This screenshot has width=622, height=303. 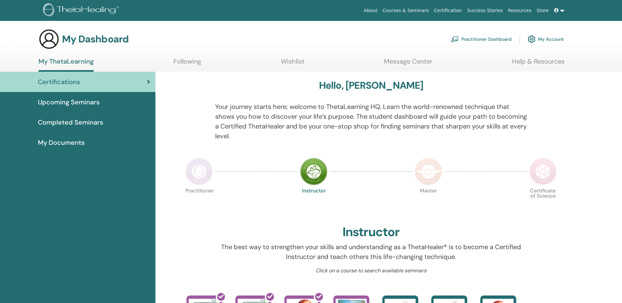 I want to click on a: My ThetaLearning, so click(x=66, y=65).